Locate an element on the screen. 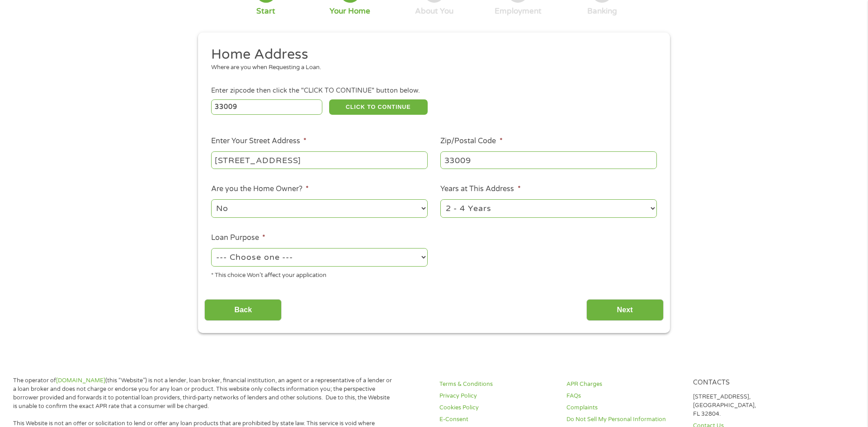 This screenshot has width=868, height=427. a: Terms & Conditions is located at coordinates (497, 384).